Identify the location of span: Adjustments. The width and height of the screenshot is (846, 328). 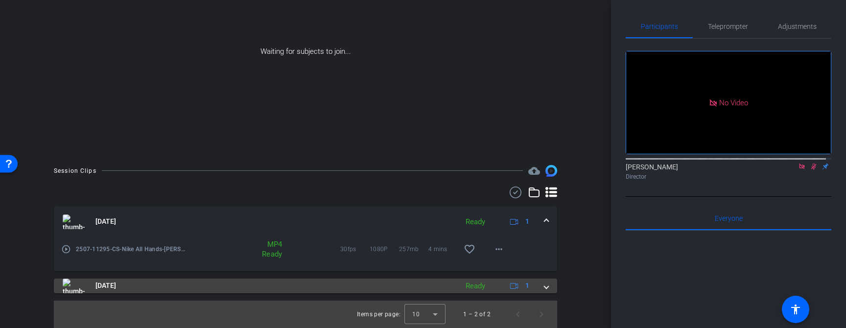
(797, 26).